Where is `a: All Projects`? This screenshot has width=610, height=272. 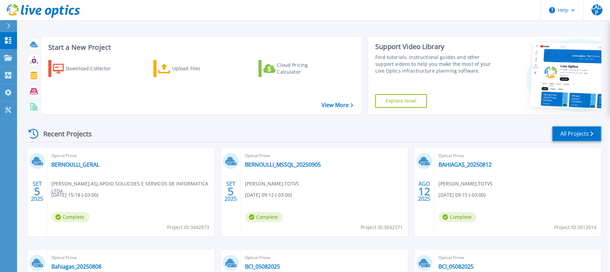
a: All Projects is located at coordinates (577, 133).